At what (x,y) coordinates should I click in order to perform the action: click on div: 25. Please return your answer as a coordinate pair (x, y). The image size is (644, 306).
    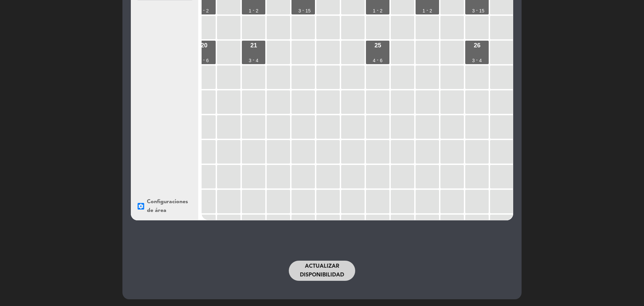
    Looking at the image, I should click on (378, 45).